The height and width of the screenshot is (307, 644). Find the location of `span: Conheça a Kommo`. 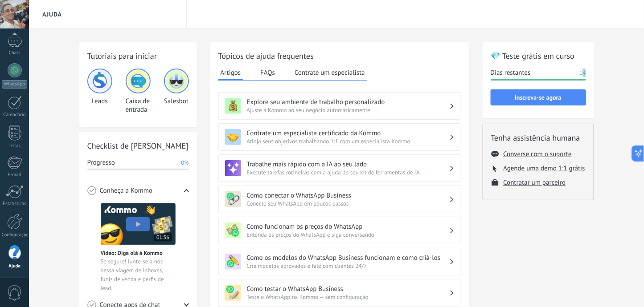

span: Conheça a Kommo is located at coordinates (126, 191).